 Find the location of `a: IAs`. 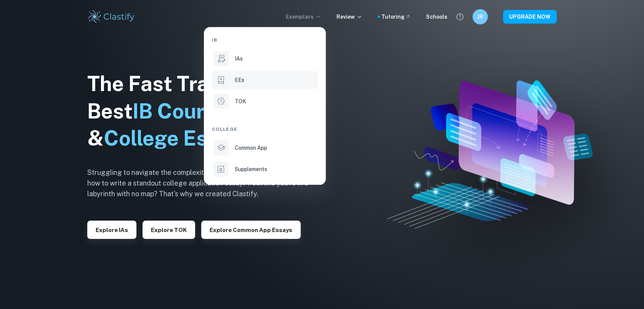

a: IAs is located at coordinates (265, 58).